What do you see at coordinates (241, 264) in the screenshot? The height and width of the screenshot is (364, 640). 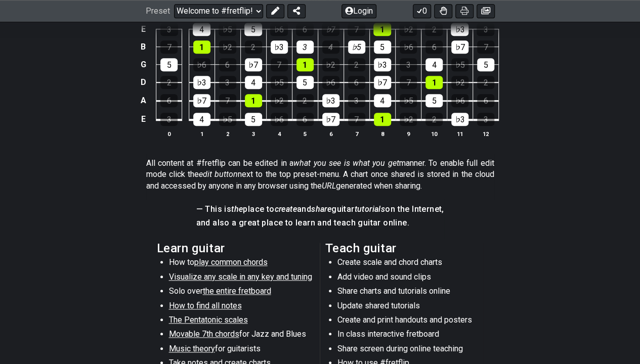 I see `li: How to` at bounding box center [241, 264].